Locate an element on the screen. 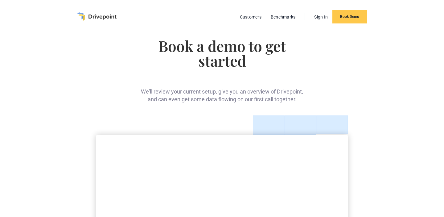  a: Customers is located at coordinates (251, 17).